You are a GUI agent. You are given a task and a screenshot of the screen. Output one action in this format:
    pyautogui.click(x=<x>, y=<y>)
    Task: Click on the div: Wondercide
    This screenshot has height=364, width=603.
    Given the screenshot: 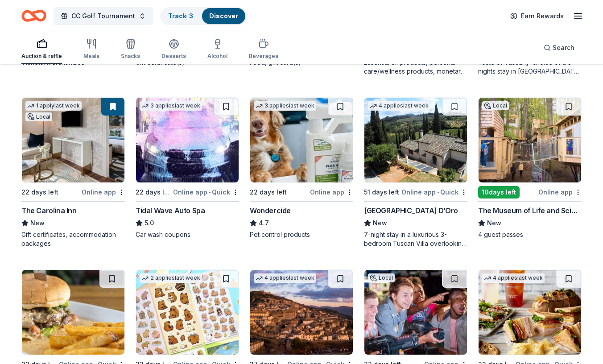 What is the action you would take?
    pyautogui.click(x=270, y=210)
    